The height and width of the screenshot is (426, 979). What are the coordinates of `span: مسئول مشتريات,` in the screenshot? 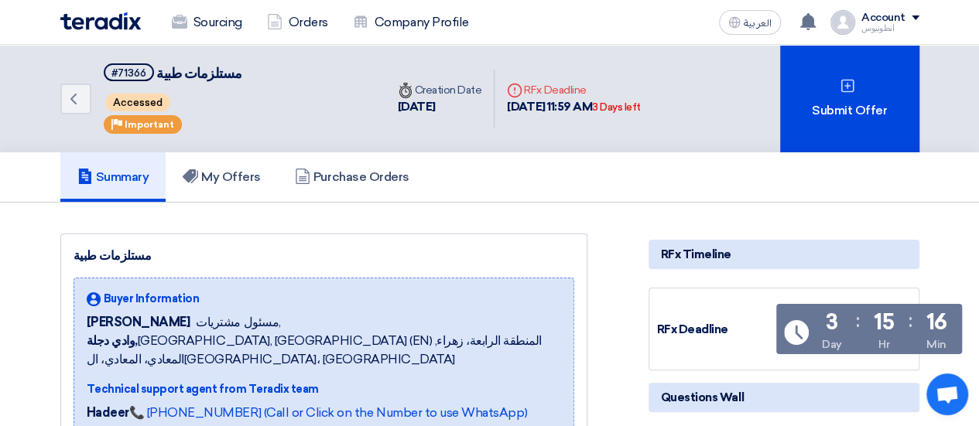 It's located at (238, 323).